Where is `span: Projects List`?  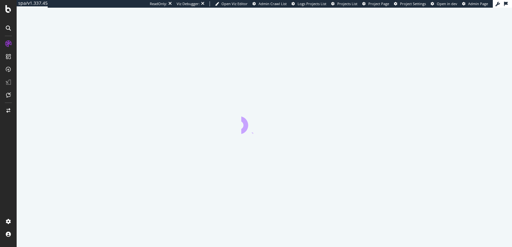
span: Projects List is located at coordinates (347, 4).